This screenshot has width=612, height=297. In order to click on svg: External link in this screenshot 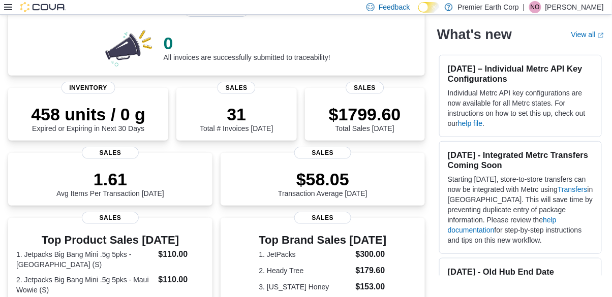, I will do `click(601, 35)`.